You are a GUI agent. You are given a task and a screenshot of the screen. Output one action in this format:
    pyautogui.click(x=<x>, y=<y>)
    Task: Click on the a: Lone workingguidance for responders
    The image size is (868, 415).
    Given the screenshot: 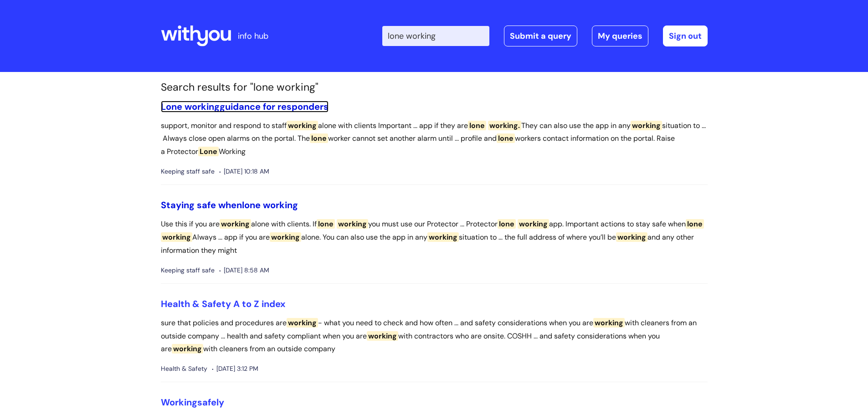 What is the action you would take?
    pyautogui.click(x=245, y=106)
    